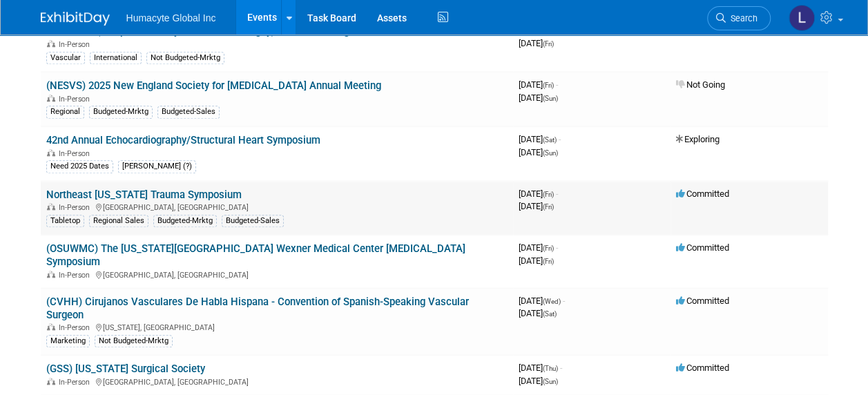 This screenshot has height=395, width=868. Describe the element at coordinates (68, 341) in the screenshot. I see `div: Marketing` at that location.